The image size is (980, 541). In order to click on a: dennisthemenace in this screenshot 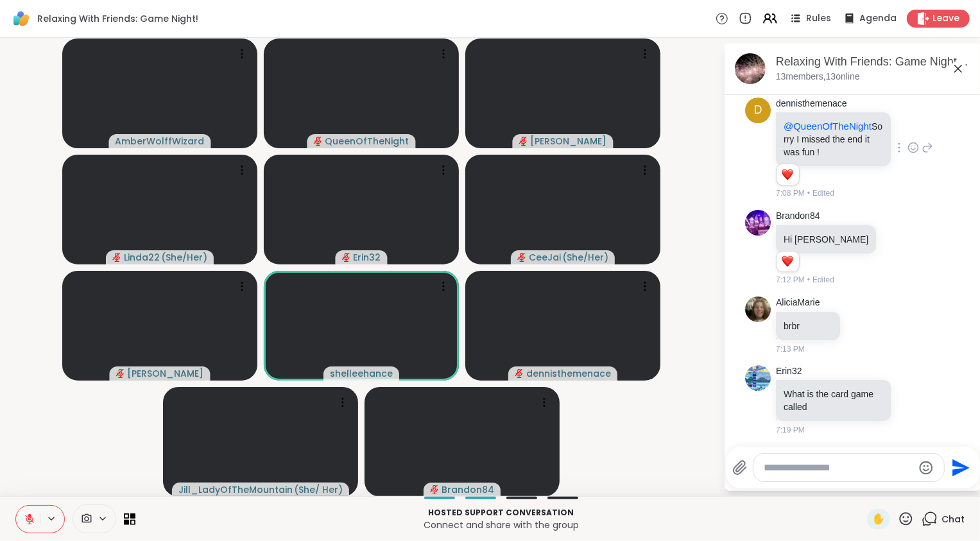, I will do `click(811, 104)`.